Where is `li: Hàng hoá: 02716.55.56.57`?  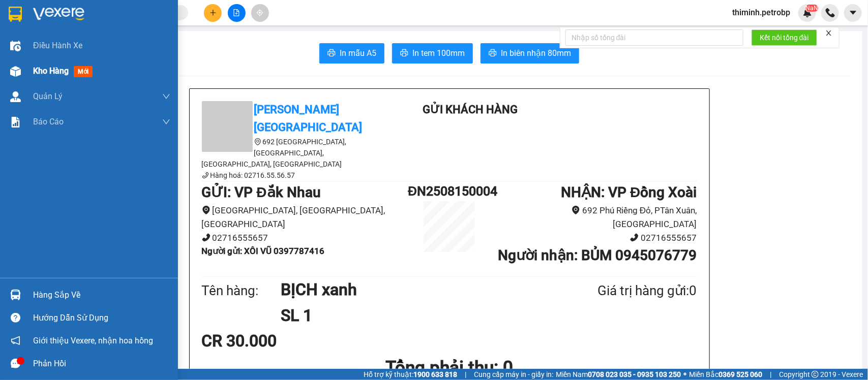
li: Hàng hoá: 02716.55.56.57 is located at coordinates (294, 175).